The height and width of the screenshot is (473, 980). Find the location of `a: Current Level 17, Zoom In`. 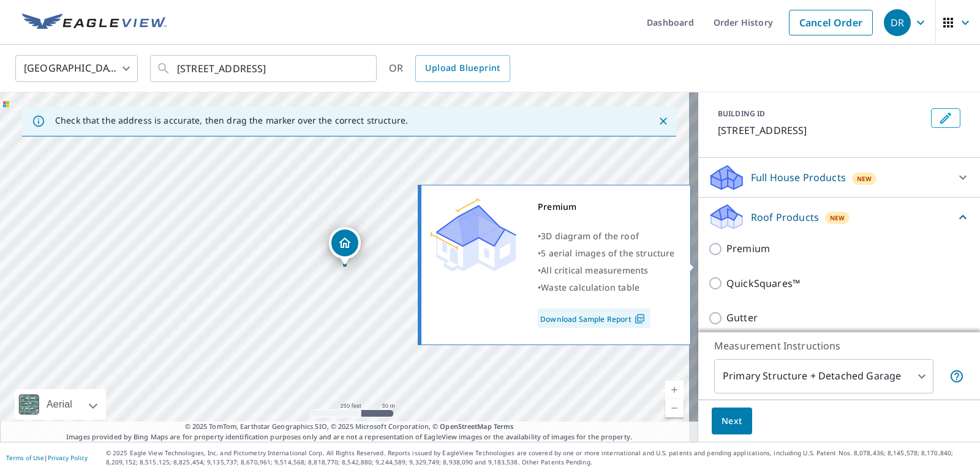

a: Current Level 17, Zoom In is located at coordinates (675, 390).